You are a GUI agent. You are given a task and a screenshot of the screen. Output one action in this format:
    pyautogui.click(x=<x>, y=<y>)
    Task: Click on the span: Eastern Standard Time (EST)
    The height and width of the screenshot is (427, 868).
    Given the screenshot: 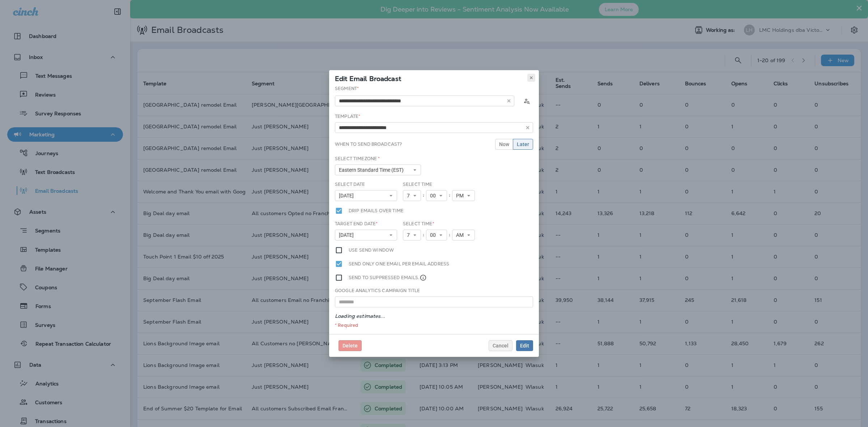 What is the action you would take?
    pyautogui.click(x=373, y=170)
    